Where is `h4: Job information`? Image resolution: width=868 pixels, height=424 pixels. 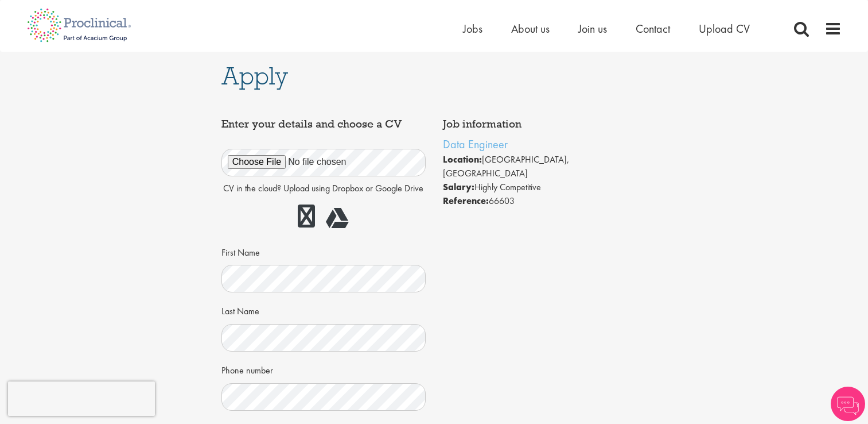
h4: Job information is located at coordinates (545, 124).